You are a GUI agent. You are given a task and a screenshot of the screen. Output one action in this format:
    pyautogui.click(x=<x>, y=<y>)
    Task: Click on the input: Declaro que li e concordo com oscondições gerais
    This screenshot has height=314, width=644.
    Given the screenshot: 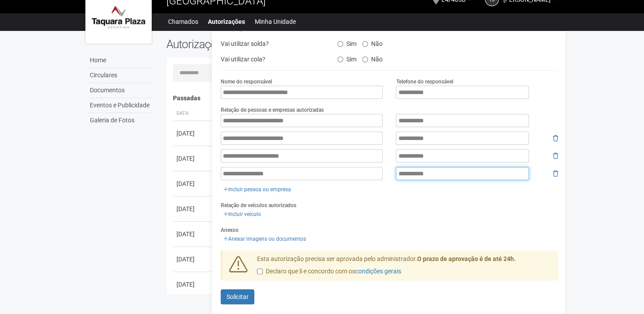 What is the action you would take?
    pyautogui.click(x=260, y=271)
    